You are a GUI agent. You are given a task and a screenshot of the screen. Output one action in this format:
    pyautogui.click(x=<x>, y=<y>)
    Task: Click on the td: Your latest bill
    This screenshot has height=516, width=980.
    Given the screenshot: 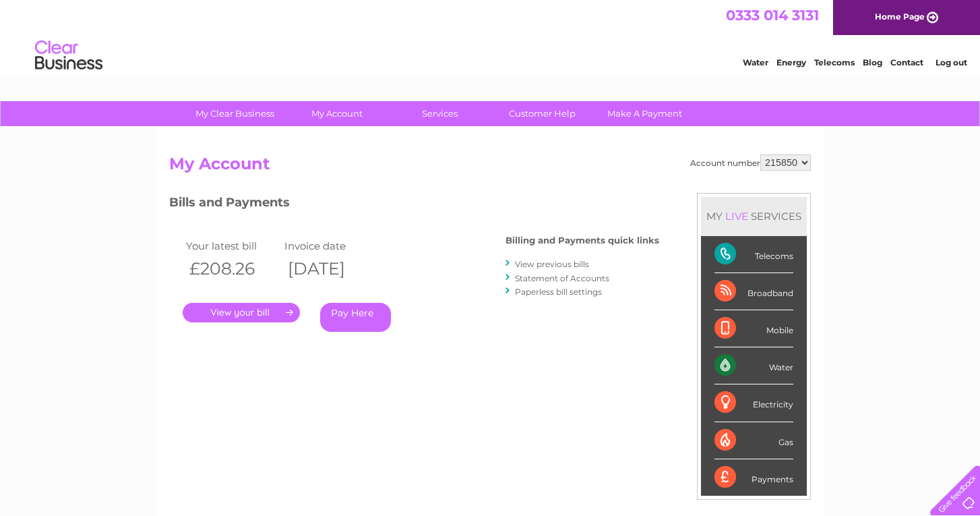 What is the action you would take?
    pyautogui.click(x=232, y=245)
    